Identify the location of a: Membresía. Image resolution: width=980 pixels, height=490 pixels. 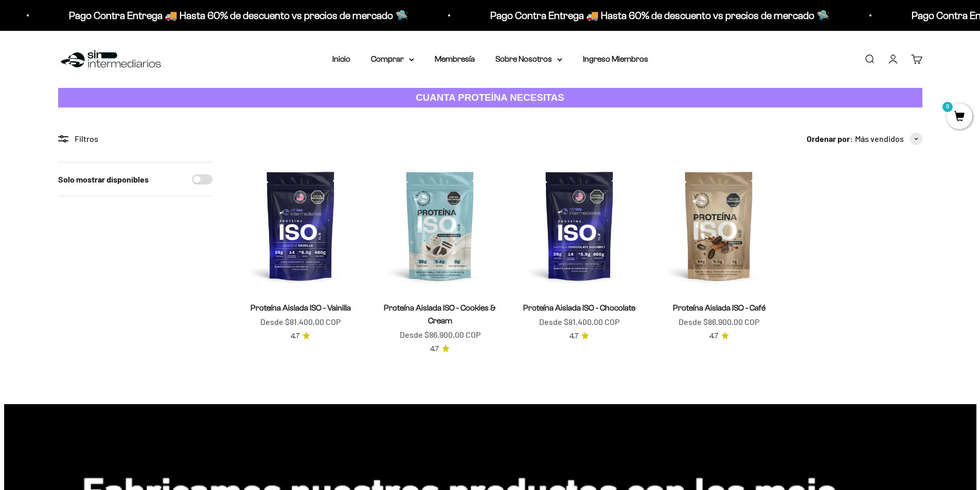
(455, 59).